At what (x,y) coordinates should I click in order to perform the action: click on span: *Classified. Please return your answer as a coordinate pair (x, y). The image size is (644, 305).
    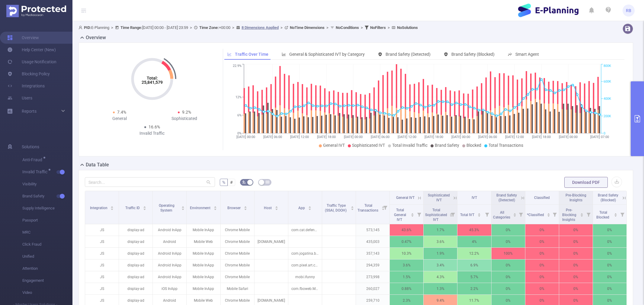
    Looking at the image, I should click on (536, 215).